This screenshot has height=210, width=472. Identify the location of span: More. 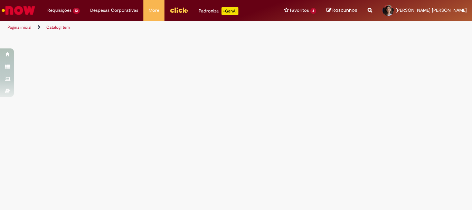
(154, 10).